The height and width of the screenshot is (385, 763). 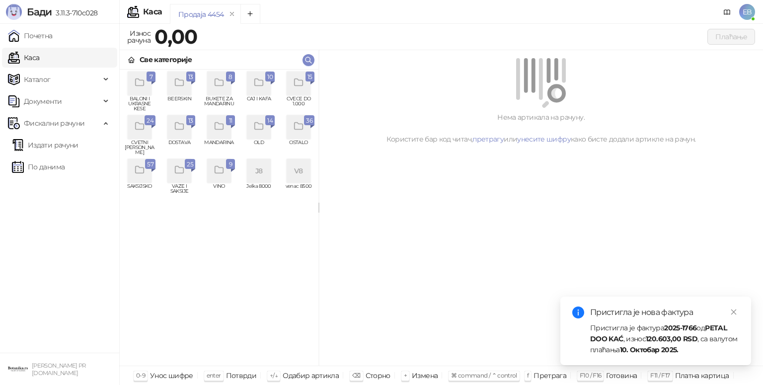 I want to click on div: J8, so click(x=259, y=171).